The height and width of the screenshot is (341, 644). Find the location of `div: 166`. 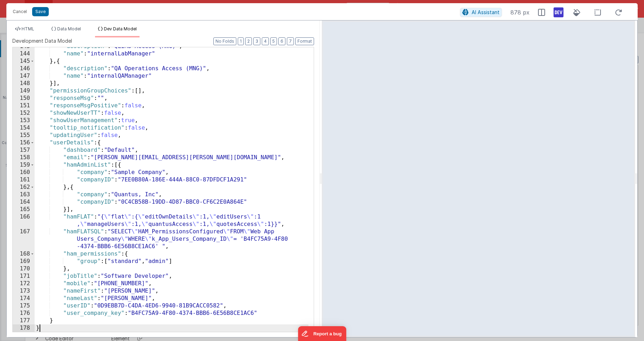

div: 166 is located at coordinates (24, 221).